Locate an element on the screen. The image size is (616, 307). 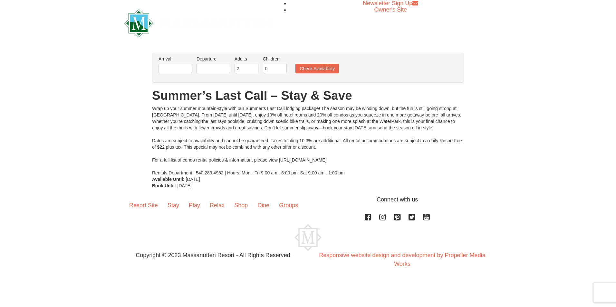
a: Responsive website design and development by Propeller Media Works is located at coordinates (402, 260).